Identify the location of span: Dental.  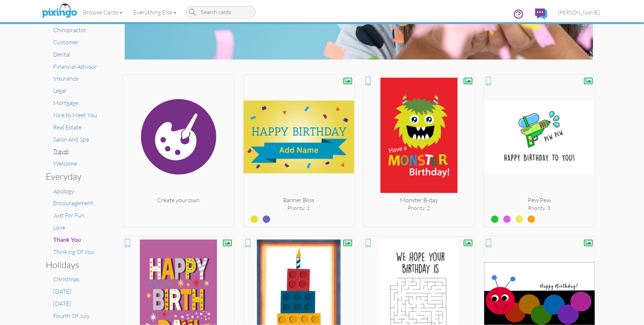
(62, 54).